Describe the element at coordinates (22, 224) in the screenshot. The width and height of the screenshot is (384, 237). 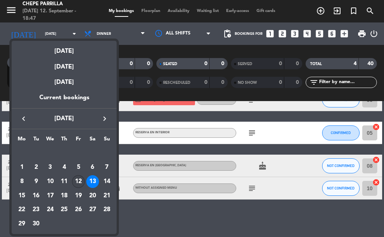
I see `td: September 29, 2025` at that location.